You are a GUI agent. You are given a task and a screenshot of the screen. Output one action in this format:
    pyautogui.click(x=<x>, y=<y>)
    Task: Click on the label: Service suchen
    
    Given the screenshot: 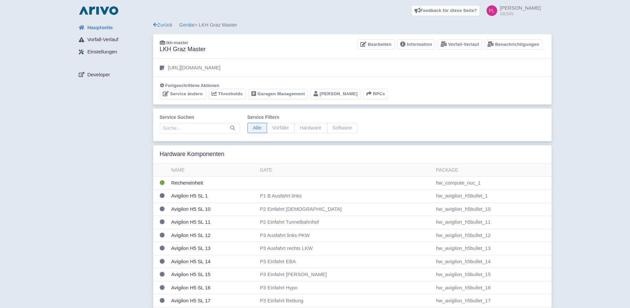 What is the action you would take?
    pyautogui.click(x=199, y=117)
    